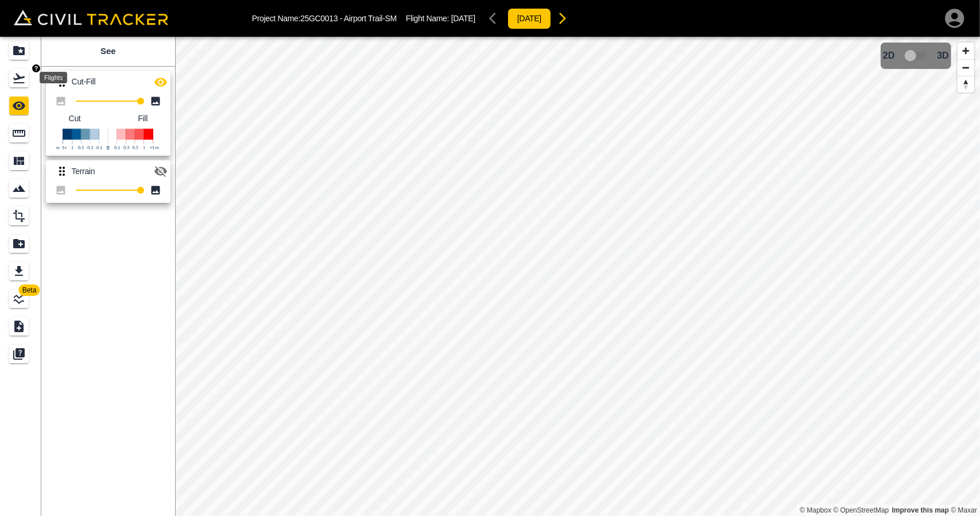 Image resolution: width=980 pixels, height=516 pixels. I want to click on p: Flight Name:, so click(440, 18).